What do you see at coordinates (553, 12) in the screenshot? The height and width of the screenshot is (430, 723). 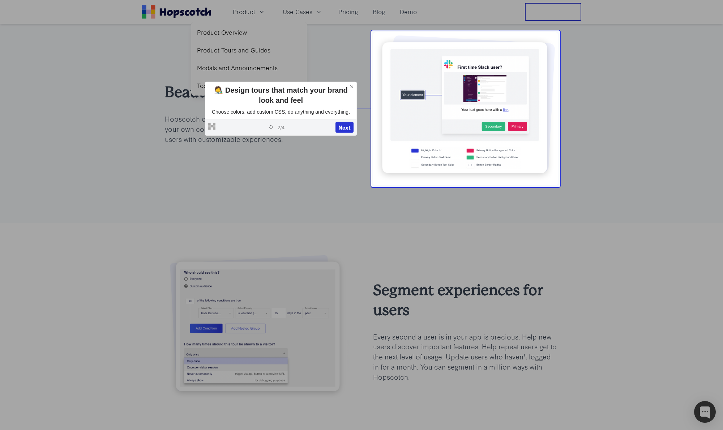 I see `a: Free Trial` at bounding box center [553, 12].